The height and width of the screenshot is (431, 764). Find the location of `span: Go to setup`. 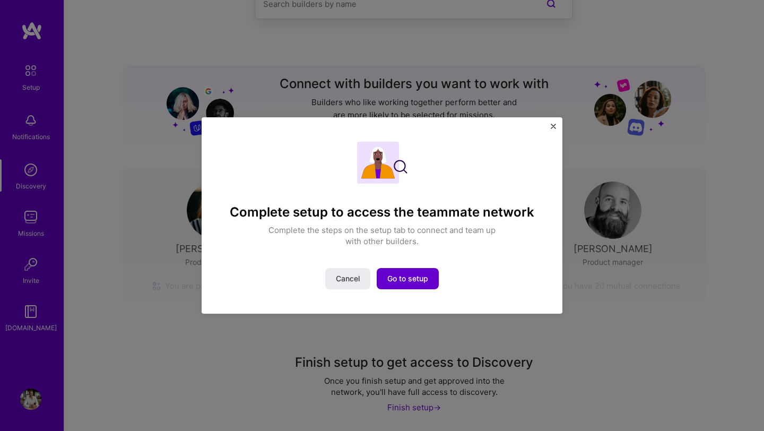

span: Go to setup is located at coordinates (408, 279).